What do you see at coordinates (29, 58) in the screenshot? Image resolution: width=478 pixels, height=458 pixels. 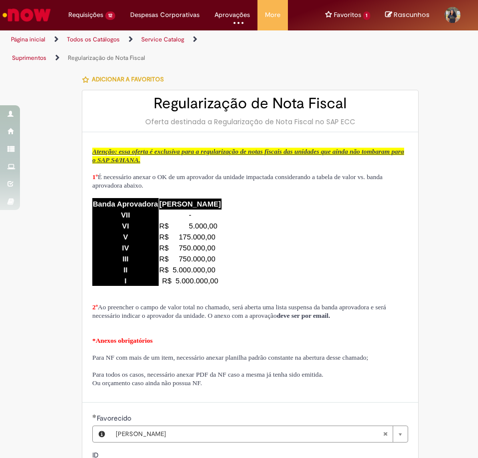 I see `a: Suprimentos` at bounding box center [29, 58].